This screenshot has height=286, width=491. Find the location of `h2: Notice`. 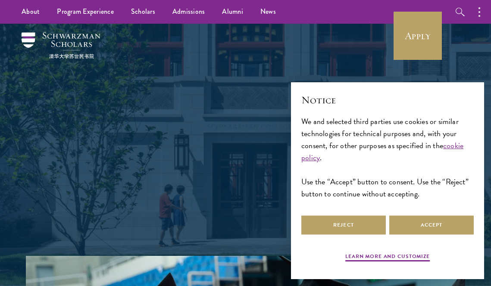

h2: Notice is located at coordinates (388, 100).